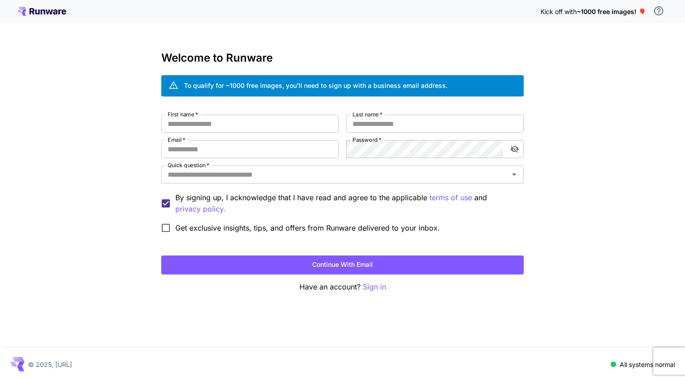 This screenshot has width=685, height=381. Describe the element at coordinates (558, 11) in the screenshot. I see `span: Kick off with` at that location.